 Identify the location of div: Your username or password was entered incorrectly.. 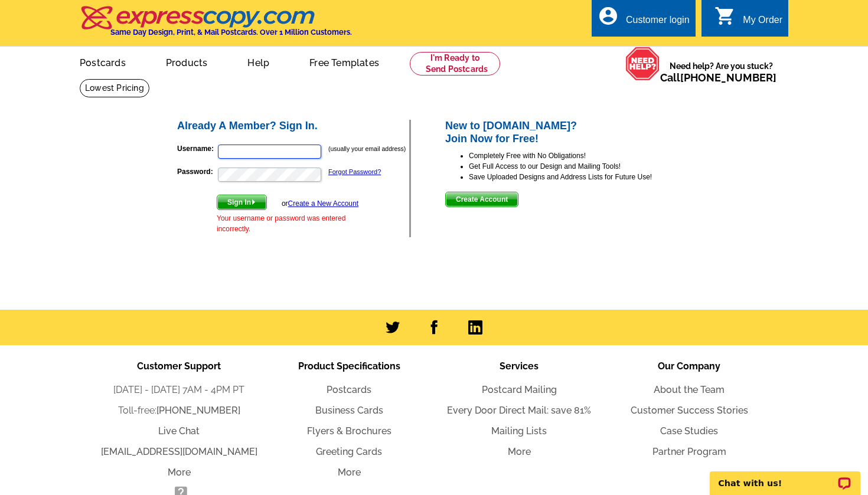
(288, 224).